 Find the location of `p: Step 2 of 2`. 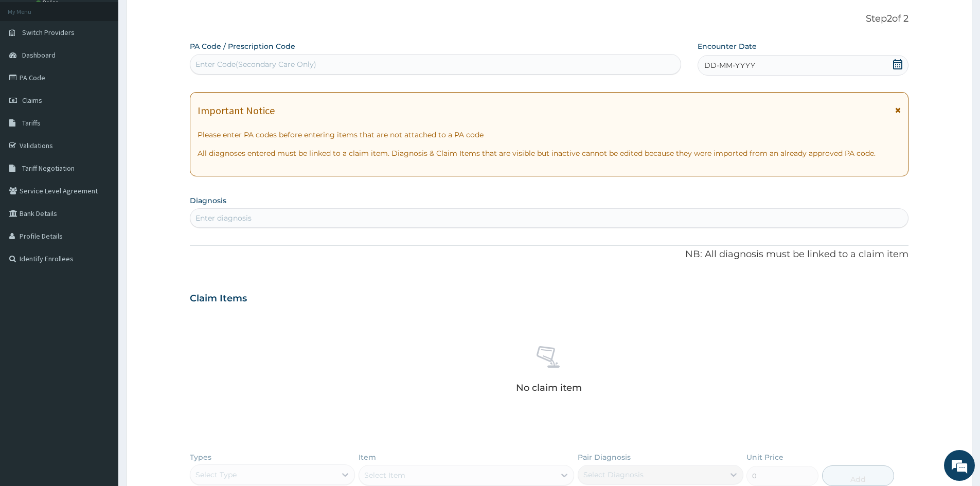

p: Step 2 of 2 is located at coordinates (549, 19).